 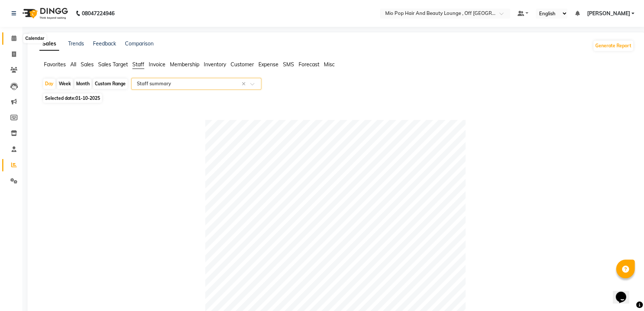 I want to click on span: Favorites, so click(x=55, y=65).